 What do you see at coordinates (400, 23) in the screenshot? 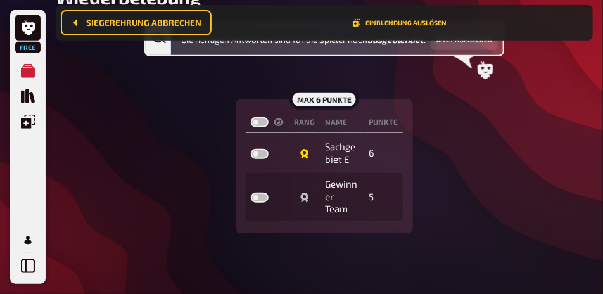
I see `button: Einblendung auslösen` at bounding box center [400, 23].